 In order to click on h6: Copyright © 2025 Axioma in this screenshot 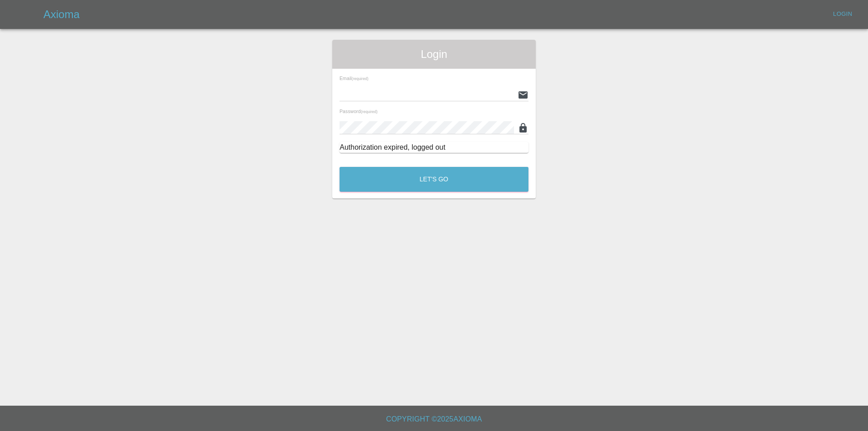, I will do `click(434, 419)`.